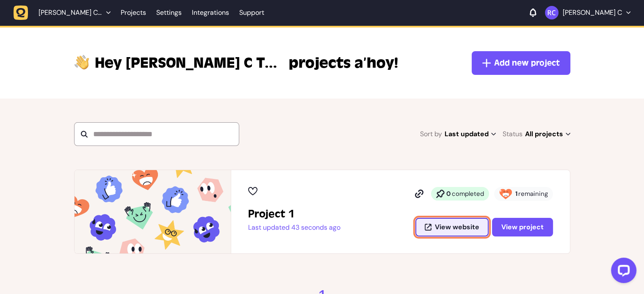 This screenshot has width=644, height=294. Describe the element at coordinates (468, 194) in the screenshot. I see `span: completed` at that location.